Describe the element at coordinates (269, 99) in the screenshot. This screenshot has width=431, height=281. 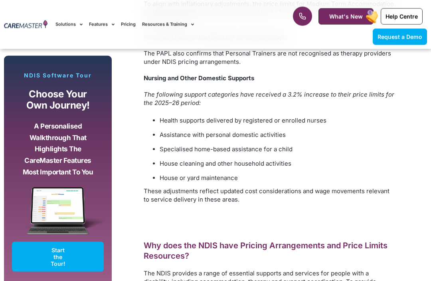
I see `em: The following support categories have received a 3.2% increase to their price limits for the 2025...` at that location.